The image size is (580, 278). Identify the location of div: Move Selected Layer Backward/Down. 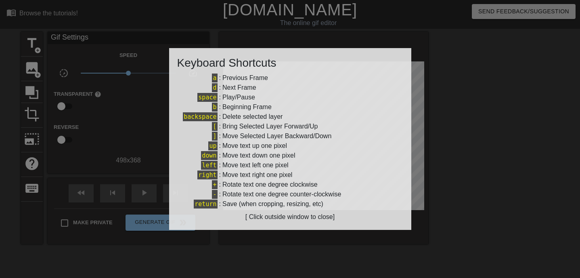
(277, 136).